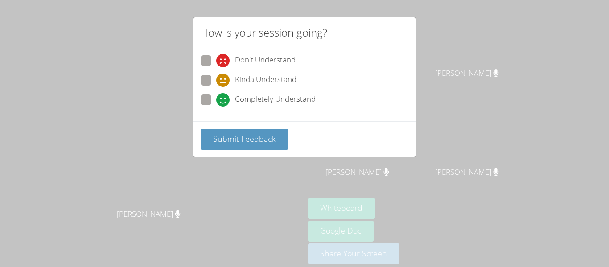  I want to click on h2: How is your session going?, so click(264, 33).